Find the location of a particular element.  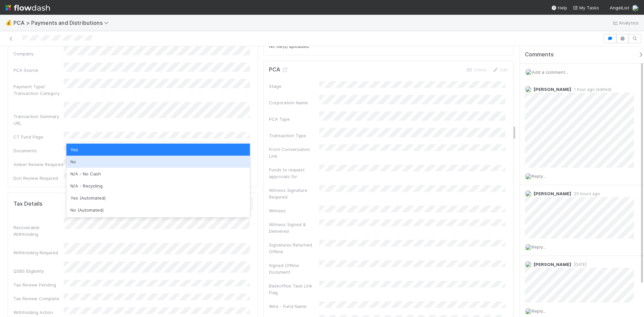

div: Wire - Fund Name is located at coordinates (294, 306).